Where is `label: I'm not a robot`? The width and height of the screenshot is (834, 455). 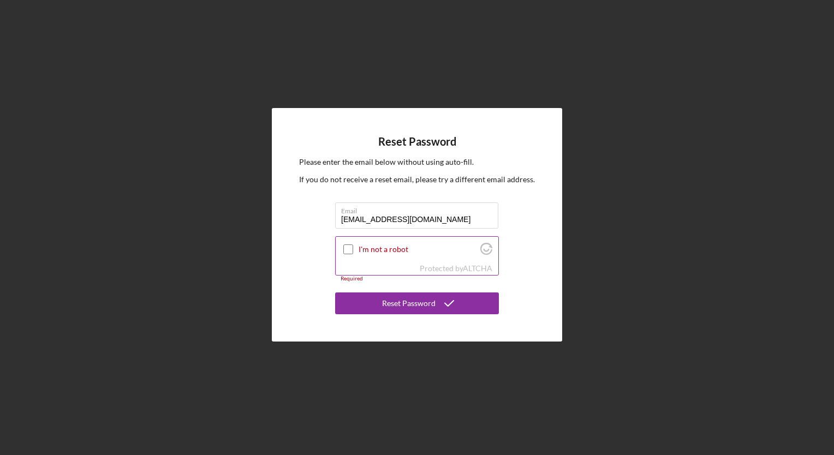
label: I'm not a robot is located at coordinates (418, 250).